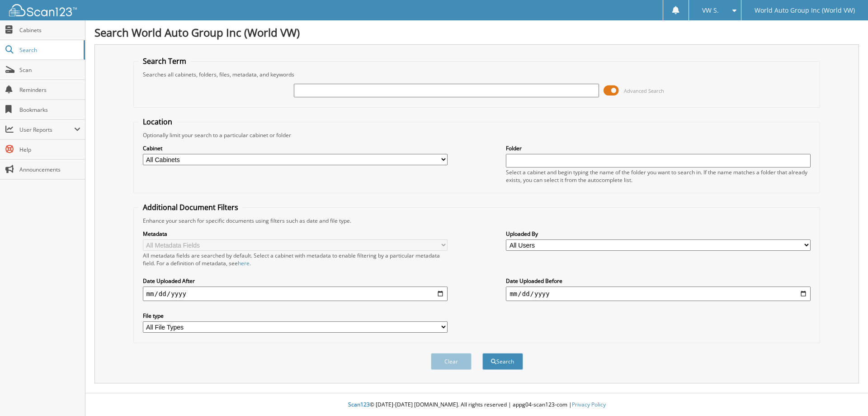 The width and height of the screenshot is (868, 416). I want to click on div: All metadata fields are searched by default. Select a cabinet with metadata to enable filtering b..., so click(295, 259).